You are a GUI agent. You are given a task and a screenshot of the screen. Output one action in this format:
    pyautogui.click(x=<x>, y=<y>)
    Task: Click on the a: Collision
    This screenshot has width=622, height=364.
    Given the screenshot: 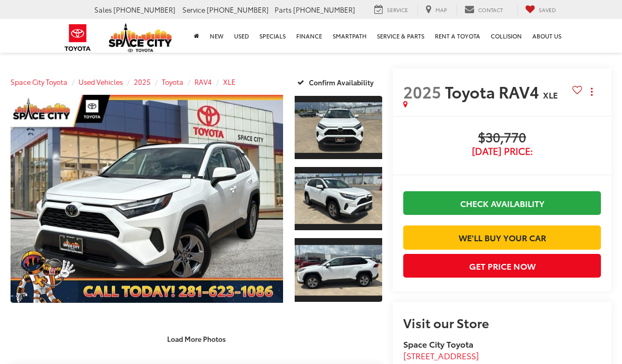 What is the action you would take?
    pyautogui.click(x=506, y=36)
    